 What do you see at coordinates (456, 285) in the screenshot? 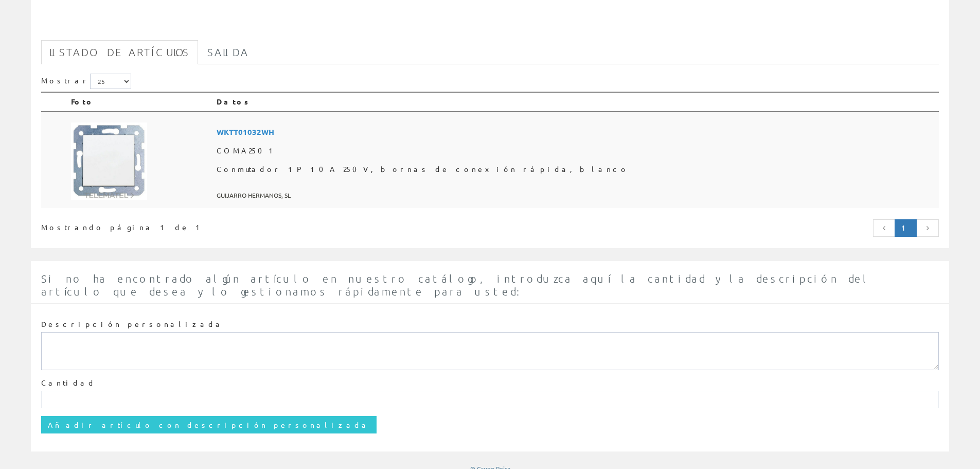
I see `font: Si no ha encontrado algún artículo en nuestro catálogo, introduzca aquí la cantidad y la descripc...` at bounding box center [456, 285].